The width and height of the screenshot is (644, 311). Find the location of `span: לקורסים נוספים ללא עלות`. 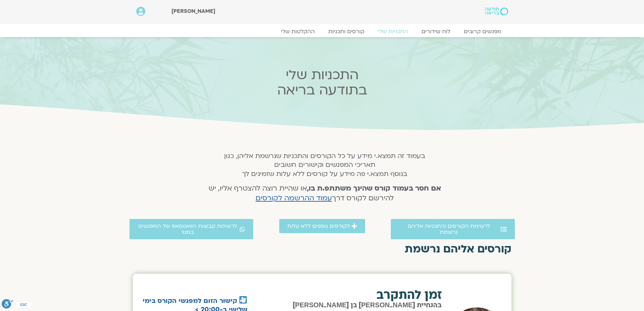

span: לקורסים נוספים ללא עלות is located at coordinates (319, 226).